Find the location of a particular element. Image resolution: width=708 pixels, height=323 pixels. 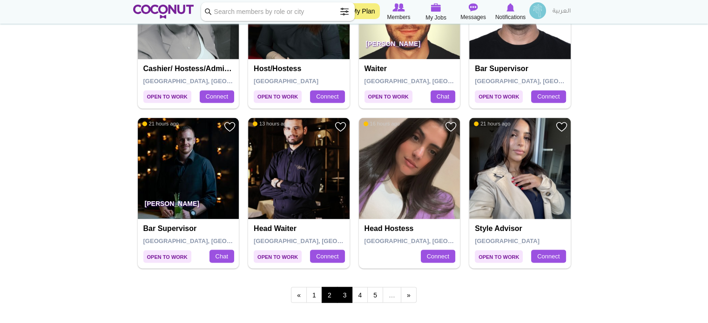

span: 2 is located at coordinates (329, 295).